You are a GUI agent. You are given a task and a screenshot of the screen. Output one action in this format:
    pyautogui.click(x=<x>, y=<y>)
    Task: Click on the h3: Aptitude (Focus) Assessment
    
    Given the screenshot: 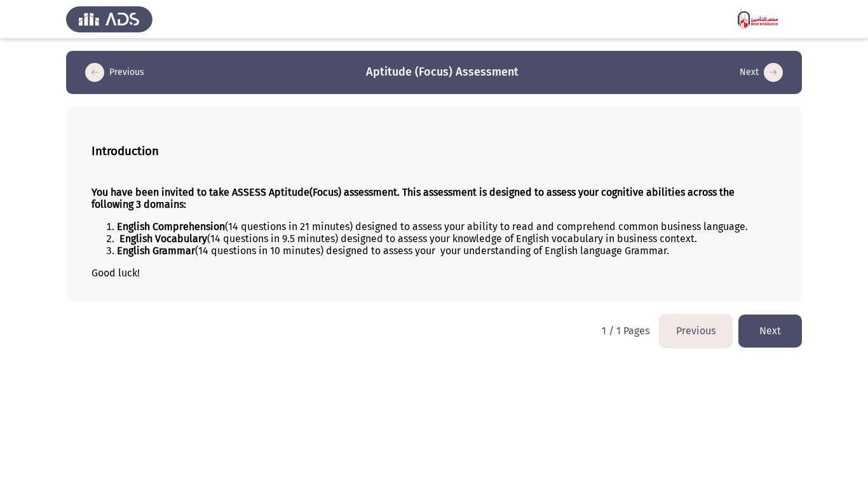 What is the action you would take?
    pyautogui.click(x=442, y=72)
    